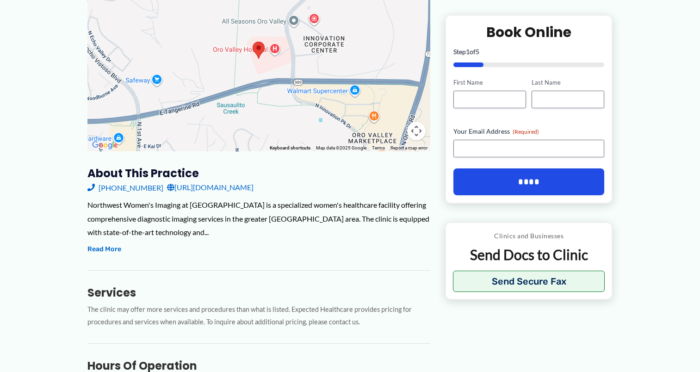  I want to click on span: 5, so click(478, 51).